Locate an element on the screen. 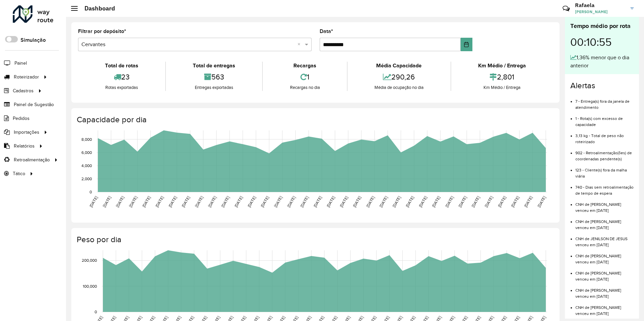 The image size is (644, 321). span: Relatórios is located at coordinates (24, 146).